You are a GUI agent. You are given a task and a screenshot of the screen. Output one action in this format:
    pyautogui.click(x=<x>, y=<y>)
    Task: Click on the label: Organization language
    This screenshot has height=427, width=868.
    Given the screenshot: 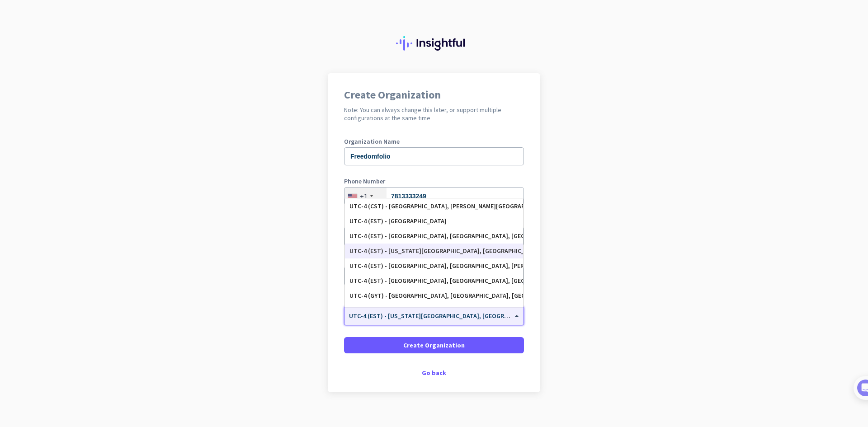 What is the action you would take?
    pyautogui.click(x=377, y=221)
    